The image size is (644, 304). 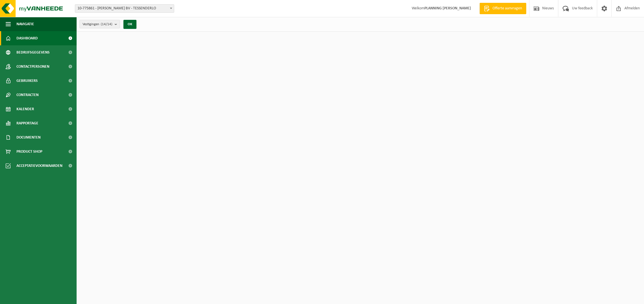 I want to click on span: Contracten, so click(x=28, y=95).